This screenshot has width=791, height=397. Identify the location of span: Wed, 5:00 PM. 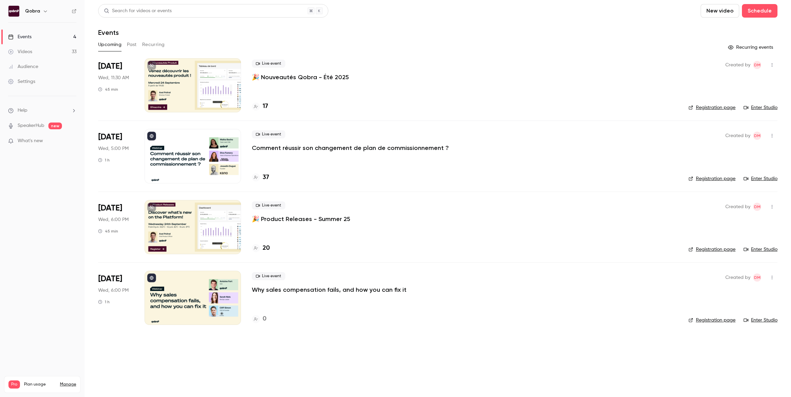
(113, 149).